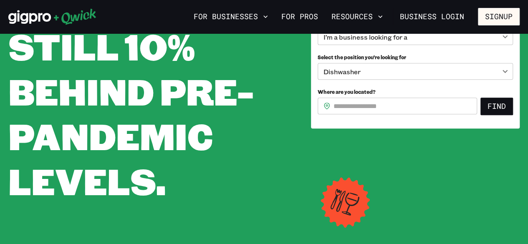 This screenshot has width=528, height=244. What do you see at coordinates (231, 17) in the screenshot?
I see `button: For Businesses` at bounding box center [231, 17].